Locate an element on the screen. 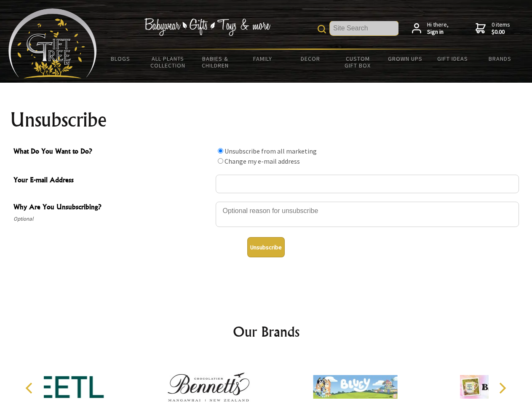 The image size is (532, 405). textarea: Why Are You Unsubscribing? is located at coordinates (367, 214).